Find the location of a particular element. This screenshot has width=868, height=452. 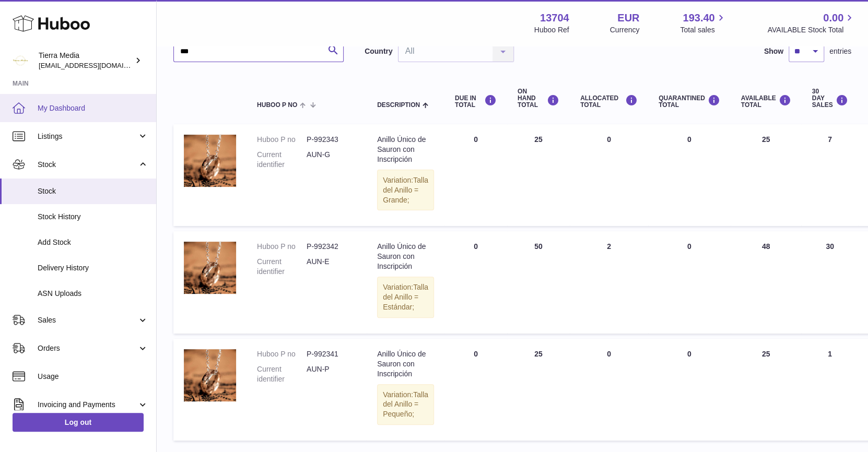

span: Stock History is located at coordinates (93, 217).